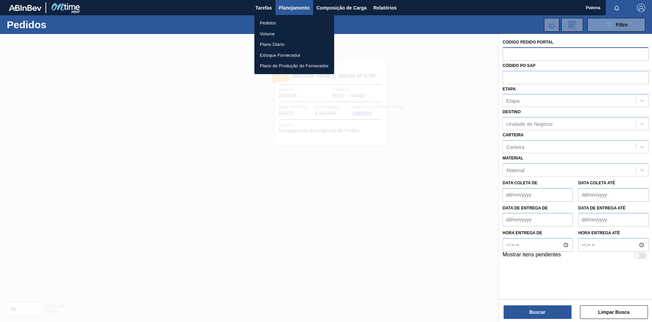 This screenshot has width=652, height=322. I want to click on a: Estoque Fornecedor, so click(294, 55).